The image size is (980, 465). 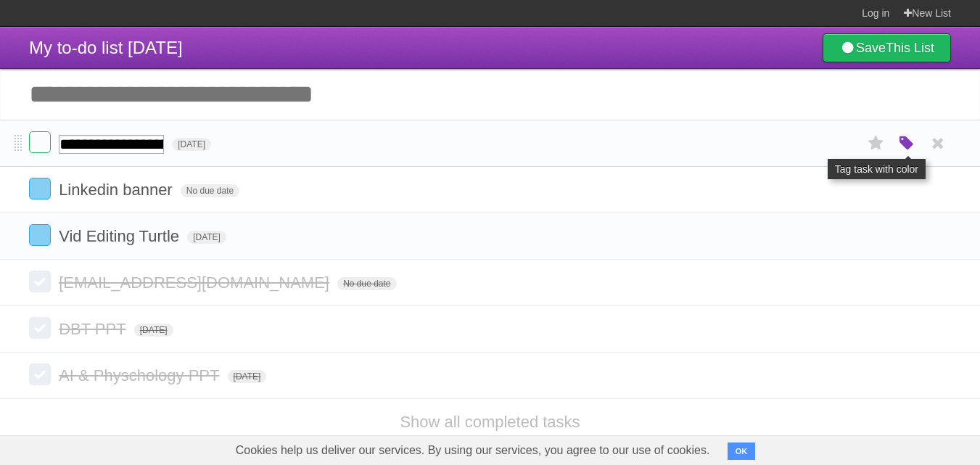 I want to click on span: DBT PPT, so click(x=94, y=329).